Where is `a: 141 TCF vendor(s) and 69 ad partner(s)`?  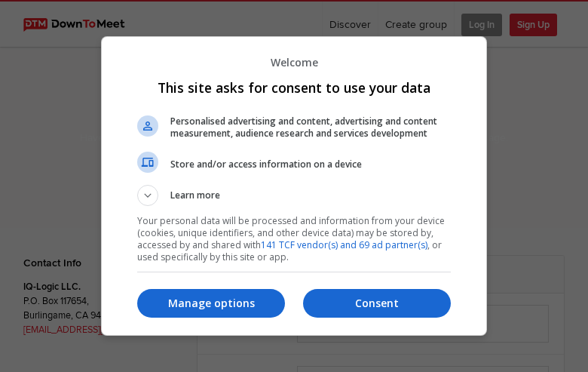 a: 141 TCF vendor(s) and 69 ad partner(s) is located at coordinates (343, 244).